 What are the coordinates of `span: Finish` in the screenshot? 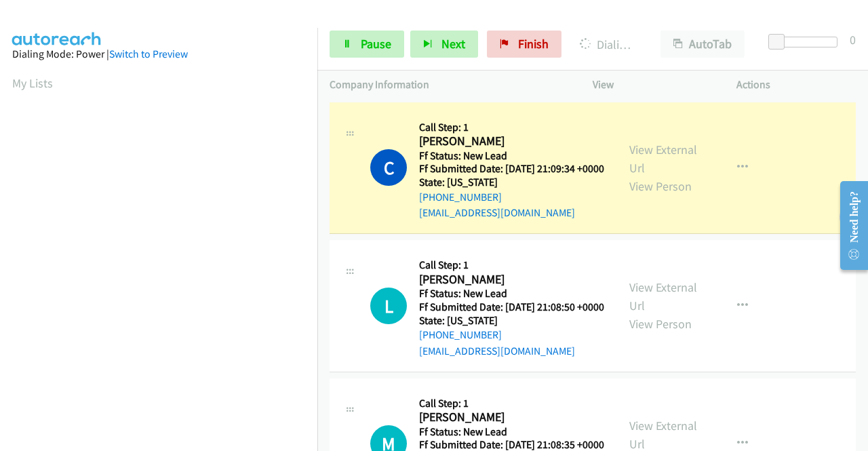 It's located at (533, 43).